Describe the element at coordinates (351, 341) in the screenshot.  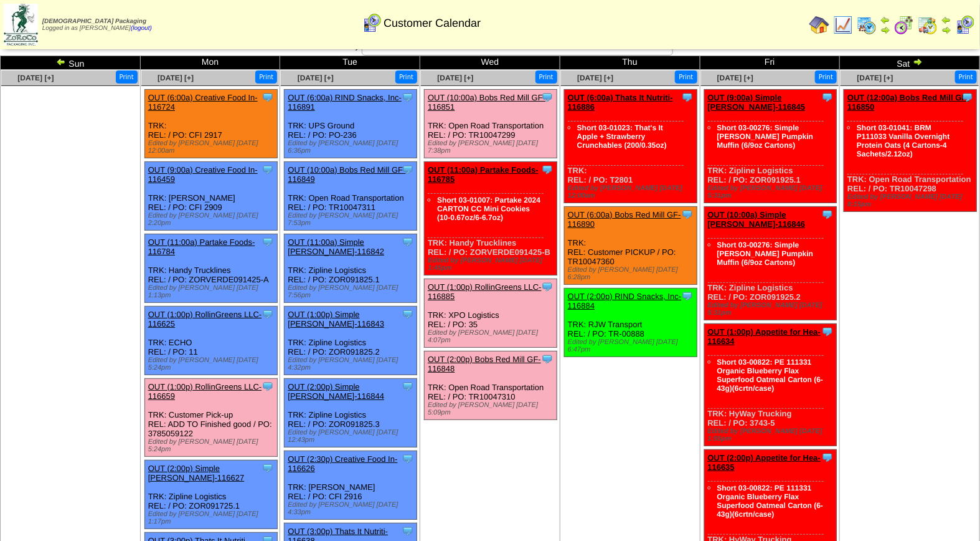
I see `div: TRK: Zipline Logistics REL: / PO: ZOR091825.2` at that location.